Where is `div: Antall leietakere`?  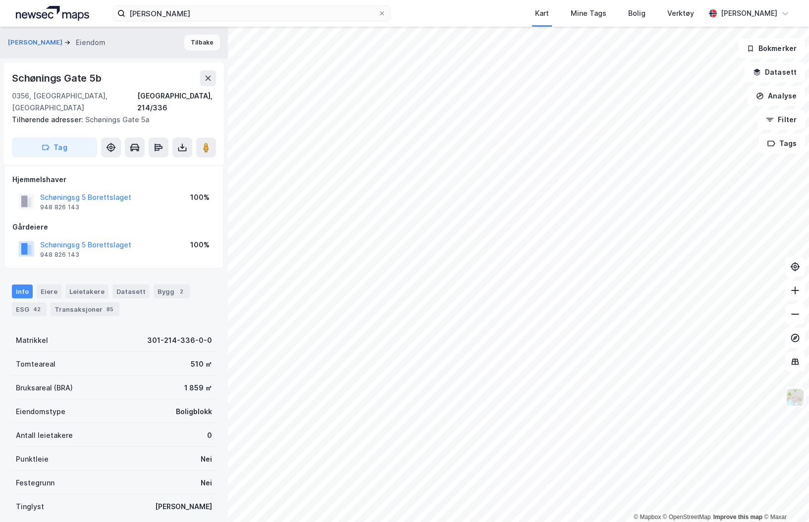
div: Antall leietakere is located at coordinates (44, 436).